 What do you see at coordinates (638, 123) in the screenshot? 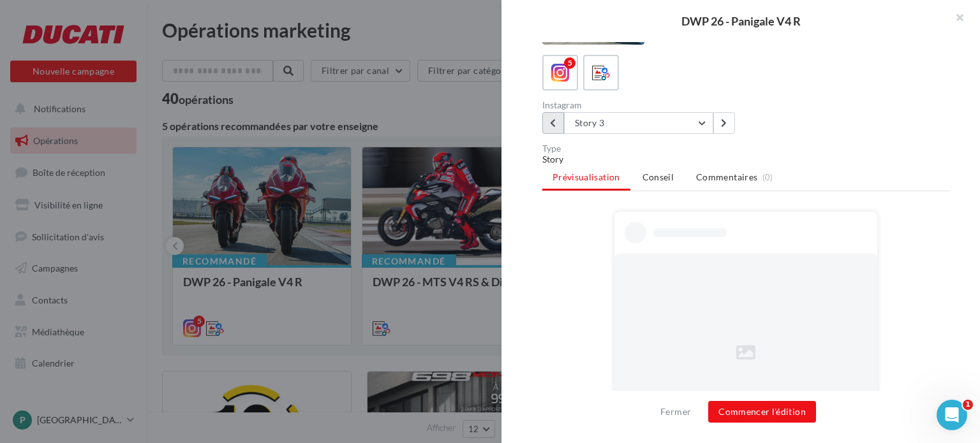
I see `button: Story 3` at bounding box center [638, 123].